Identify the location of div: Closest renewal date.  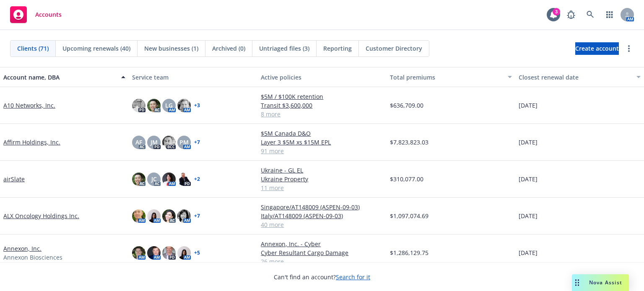
(575, 77).